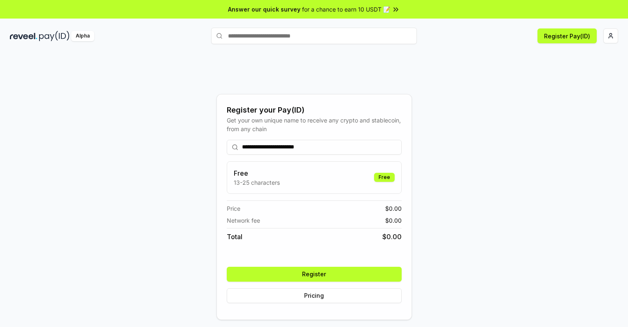 Image resolution: width=628 pixels, height=327 pixels. What do you see at coordinates (234, 208) in the screenshot?
I see `span: Price` at bounding box center [234, 208].